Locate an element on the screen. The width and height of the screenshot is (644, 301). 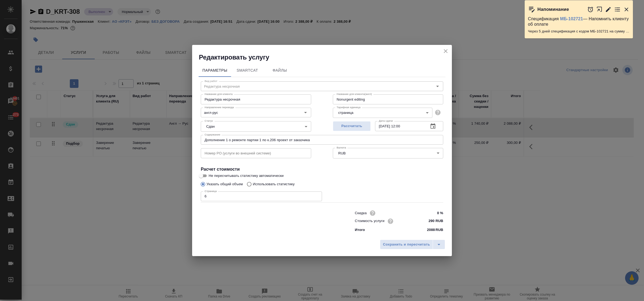
button: close is located at coordinates (445, 51).